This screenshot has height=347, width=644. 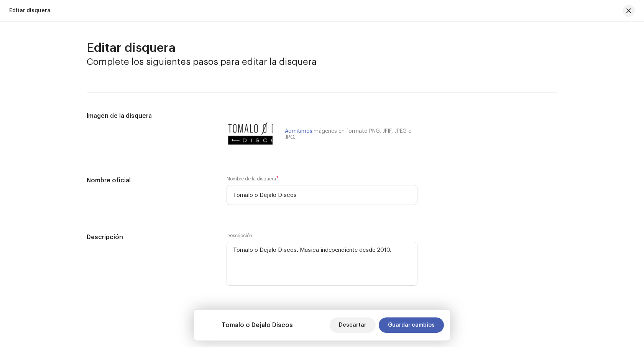 What do you see at coordinates (322, 195) in the screenshot?
I see `input: Escriba algo...` at bounding box center [322, 195].